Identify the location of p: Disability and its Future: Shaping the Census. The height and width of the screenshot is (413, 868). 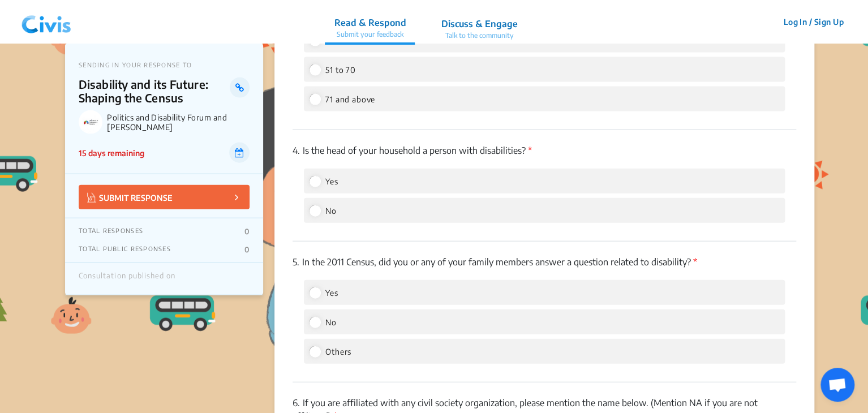
(153, 91).